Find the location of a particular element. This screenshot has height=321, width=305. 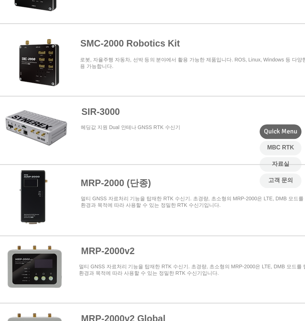

div: Quick Menu is located at coordinates (281, 132).